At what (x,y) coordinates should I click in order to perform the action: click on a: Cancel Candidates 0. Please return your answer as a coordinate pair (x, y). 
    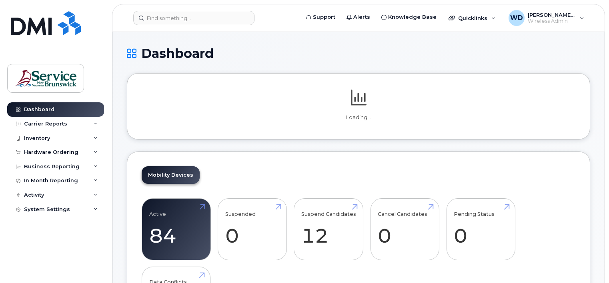
    Looking at the image, I should click on (405, 230).